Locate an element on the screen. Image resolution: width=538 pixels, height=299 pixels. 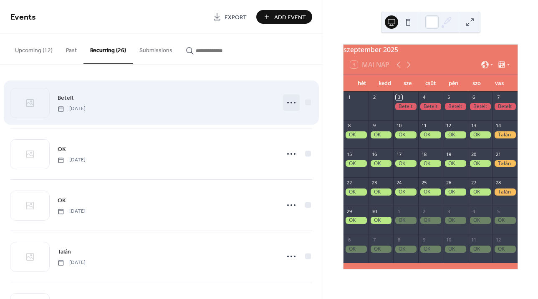
div: 18 is located at coordinates (424, 154).